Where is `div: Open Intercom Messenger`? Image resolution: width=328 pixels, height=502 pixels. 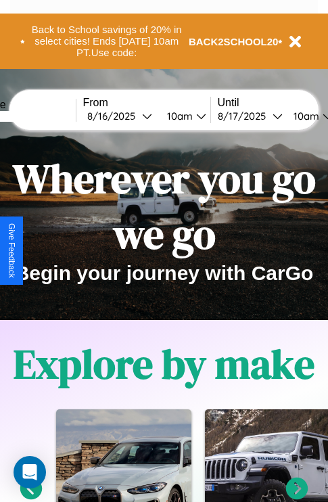
div: Open Intercom Messenger is located at coordinates (30, 472).